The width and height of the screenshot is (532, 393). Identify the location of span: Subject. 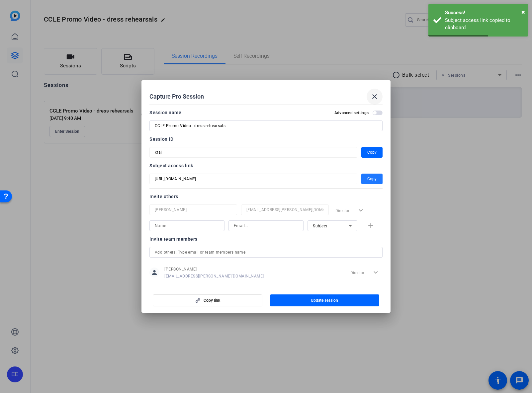
(320, 226).